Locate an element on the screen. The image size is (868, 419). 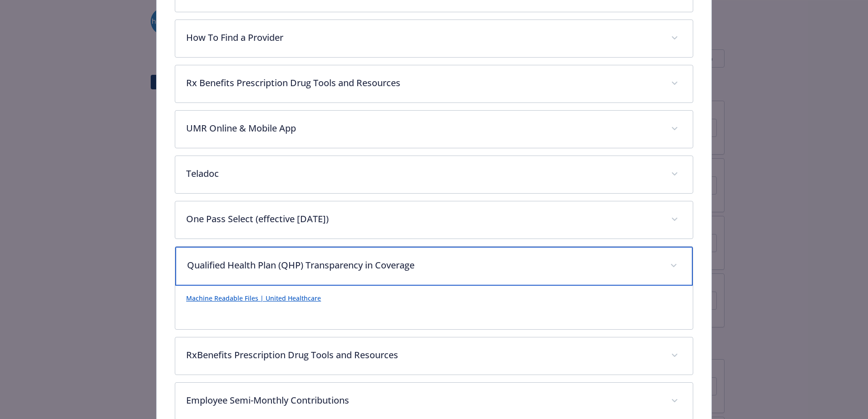
p: Qualified Health Plan (QHP) Transparency in Coverage is located at coordinates (423, 265).